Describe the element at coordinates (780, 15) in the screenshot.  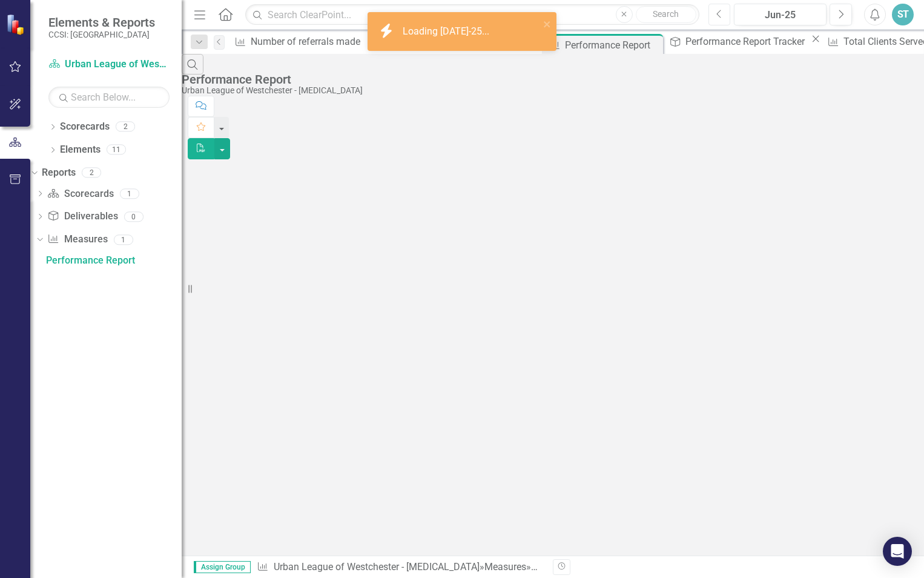
I see `button: Jun-25` at that location.